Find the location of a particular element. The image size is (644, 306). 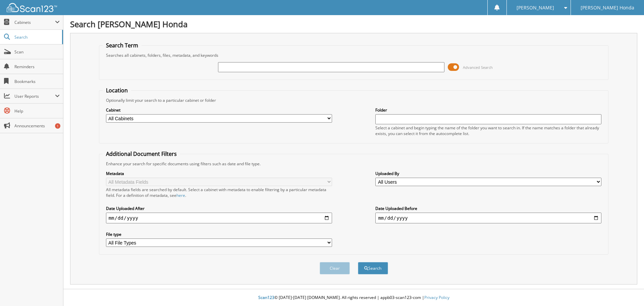

label: Metadata is located at coordinates (219, 174).